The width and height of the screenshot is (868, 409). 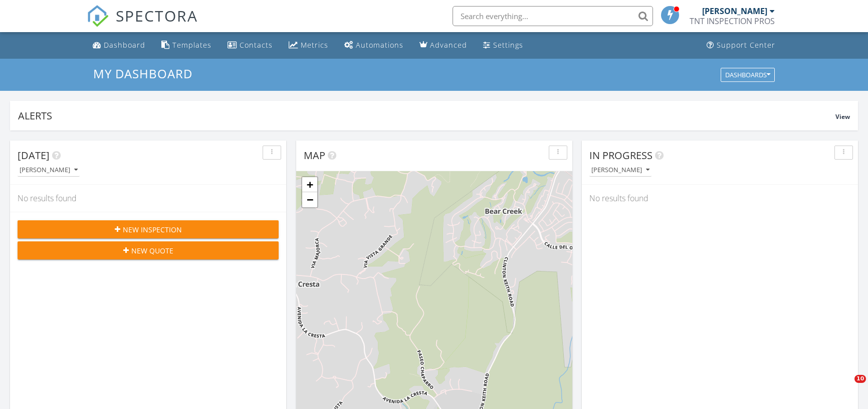 What do you see at coordinates (308, 45) in the screenshot?
I see `a: Metrics` at bounding box center [308, 45].